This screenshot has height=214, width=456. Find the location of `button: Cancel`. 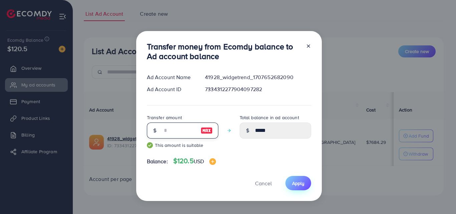

button: Cancel is located at coordinates (263, 183).